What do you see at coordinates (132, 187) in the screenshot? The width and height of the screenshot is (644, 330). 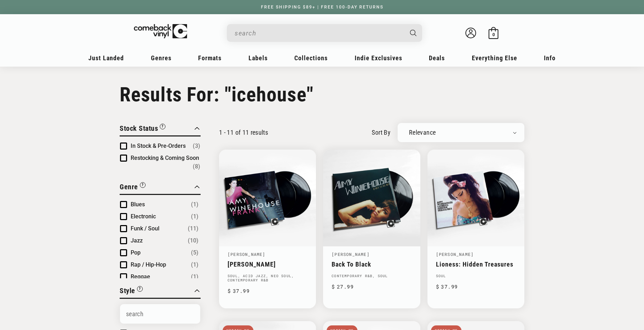 I see `button: Filter by Genre` at bounding box center [132, 187].